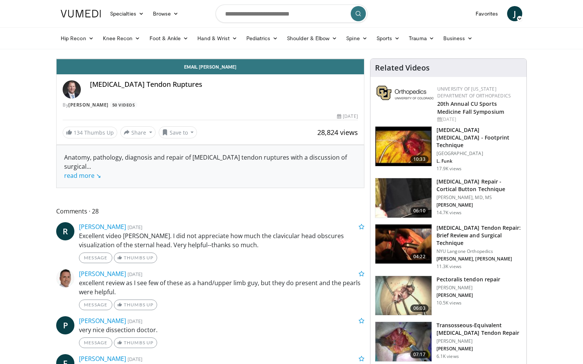 The image size is (583, 364). Describe the element at coordinates (78, 132) in the screenshot. I see `span: 134` at that location.